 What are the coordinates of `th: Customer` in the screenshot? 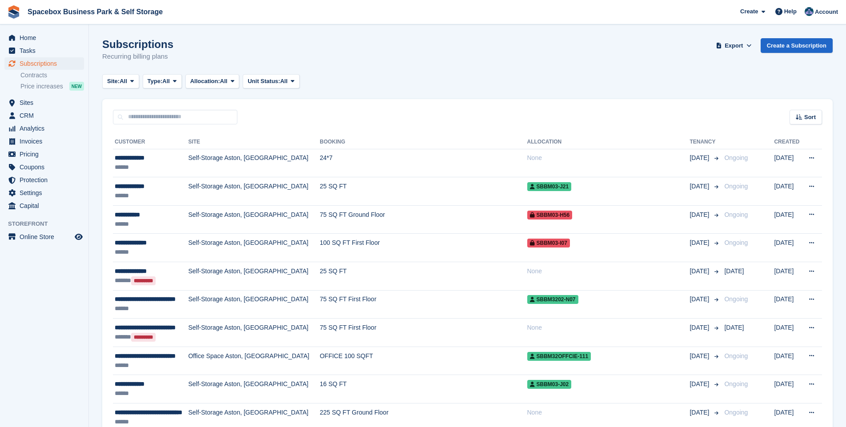 It's located at (150, 142).